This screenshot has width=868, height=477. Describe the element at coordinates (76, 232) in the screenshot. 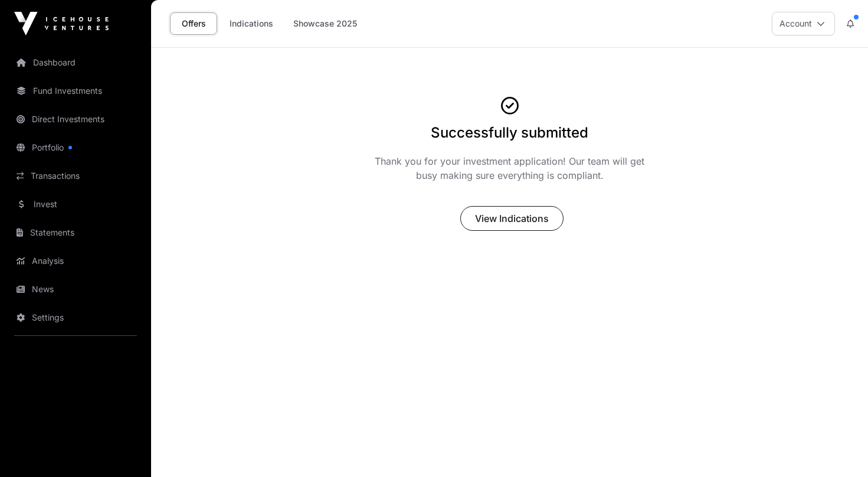

I see `a: Statements` at that location.